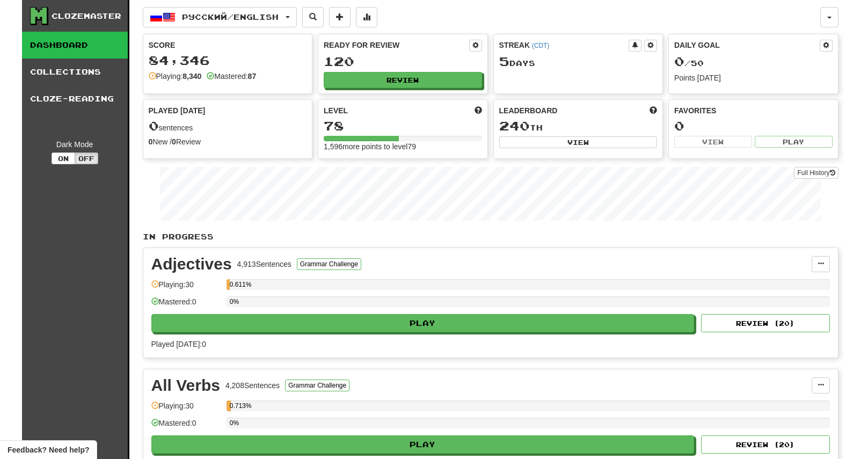  Describe the element at coordinates (231, 76) in the screenshot. I see `div: Mastered:` at that location.